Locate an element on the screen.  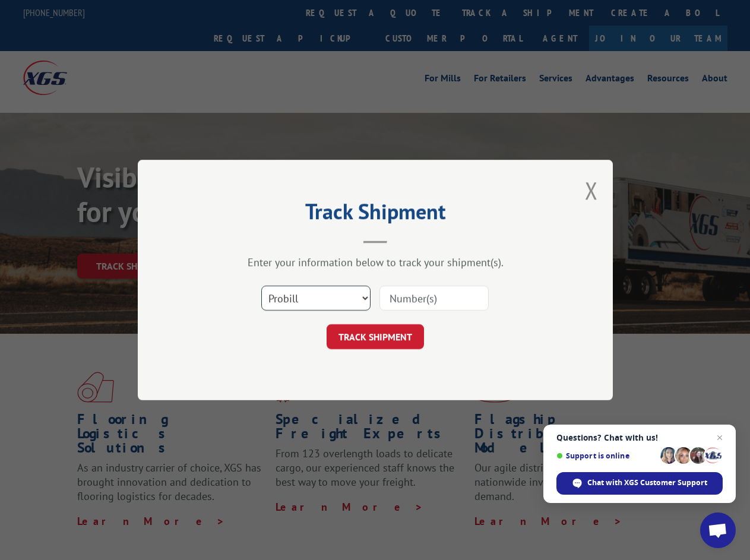
span: Questions? Chat with us! is located at coordinates (640, 438).